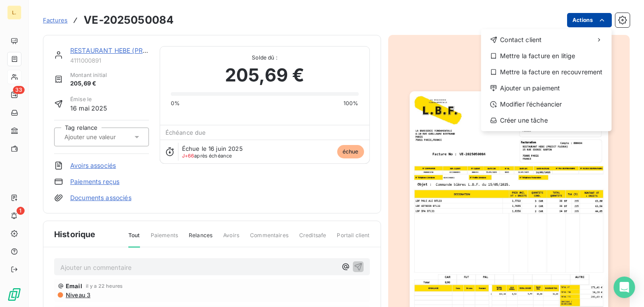  What do you see at coordinates (521, 40) in the screenshot?
I see `span: Contact client` at bounding box center [521, 40].